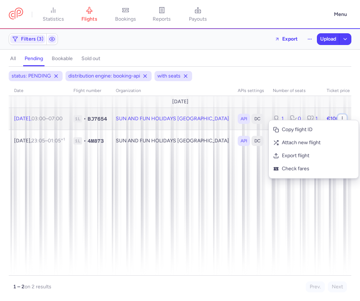 The image size is (360, 301). Describe the element at coordinates (53, 14) in the screenshot. I see `a: statistics` at that location.